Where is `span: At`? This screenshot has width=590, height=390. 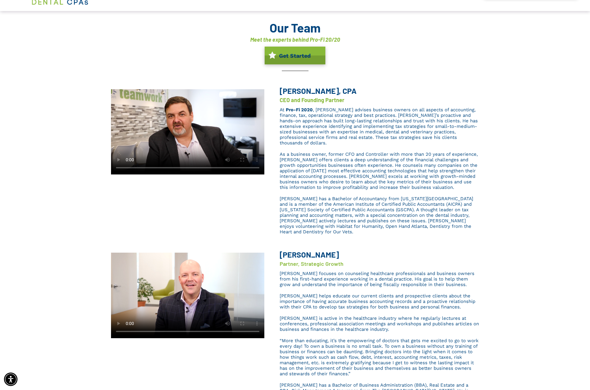
span: At is located at coordinates (282, 110).